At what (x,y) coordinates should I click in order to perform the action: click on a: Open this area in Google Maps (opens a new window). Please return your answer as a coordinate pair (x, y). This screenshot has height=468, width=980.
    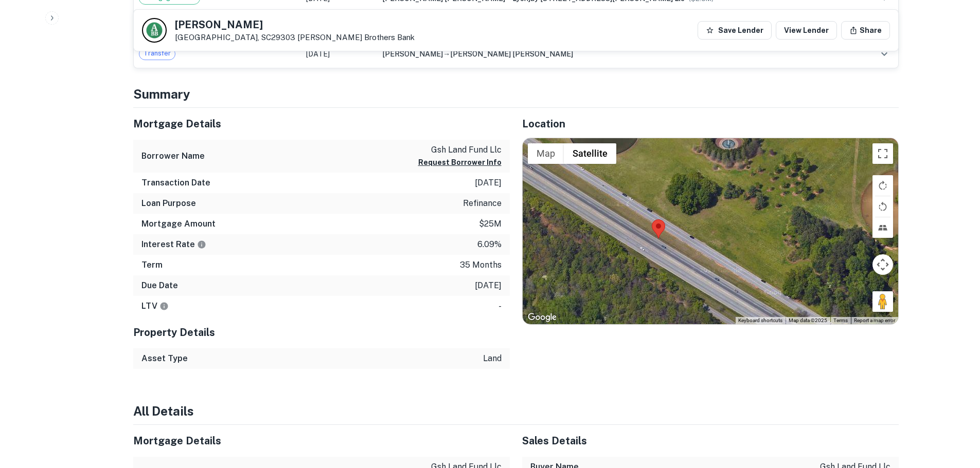
    Looking at the image, I should click on (542, 318).